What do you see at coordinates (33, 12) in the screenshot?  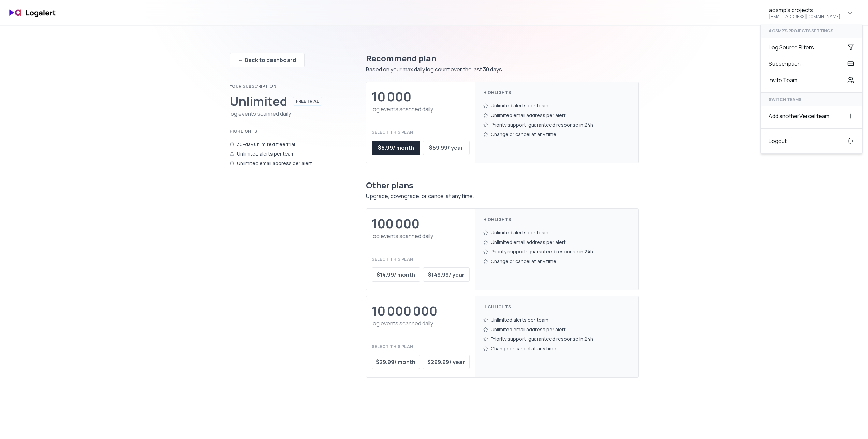 I see `img: logo` at bounding box center [33, 12].